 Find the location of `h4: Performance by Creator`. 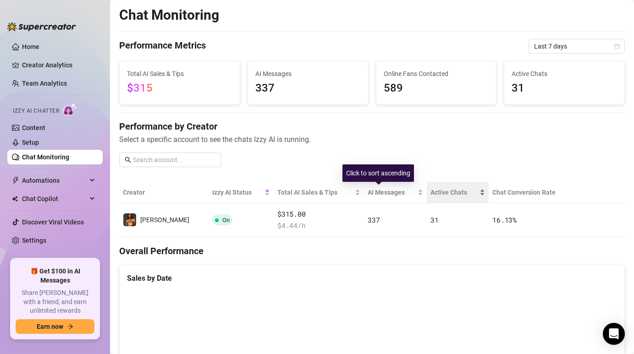

h4: Performance by Creator is located at coordinates (372, 127).